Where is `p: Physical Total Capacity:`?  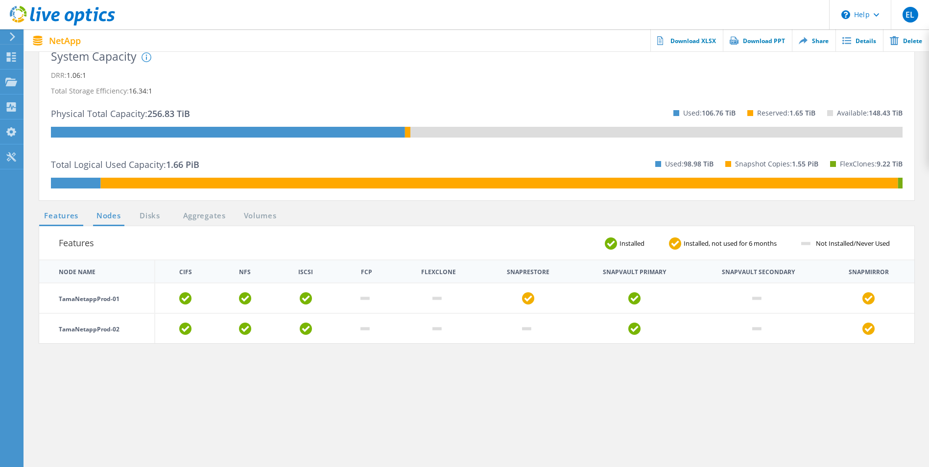
p: Physical Total Capacity: is located at coordinates (121, 114).